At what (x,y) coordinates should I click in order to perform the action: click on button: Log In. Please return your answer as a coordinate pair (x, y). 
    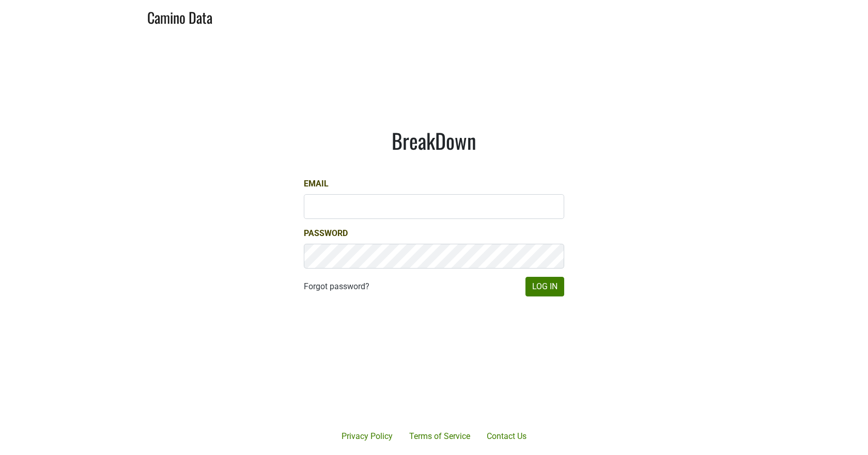
    Looking at the image, I should click on (545, 287).